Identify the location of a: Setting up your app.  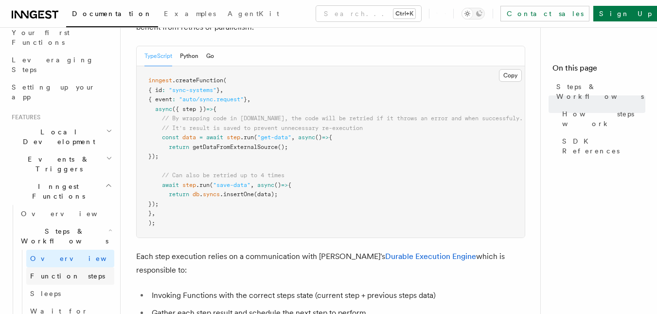
(61, 92).